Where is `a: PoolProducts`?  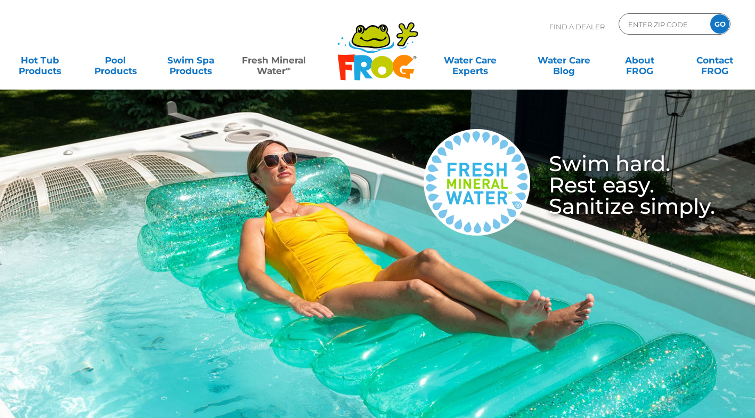 a: PoolProducts is located at coordinates (116, 60).